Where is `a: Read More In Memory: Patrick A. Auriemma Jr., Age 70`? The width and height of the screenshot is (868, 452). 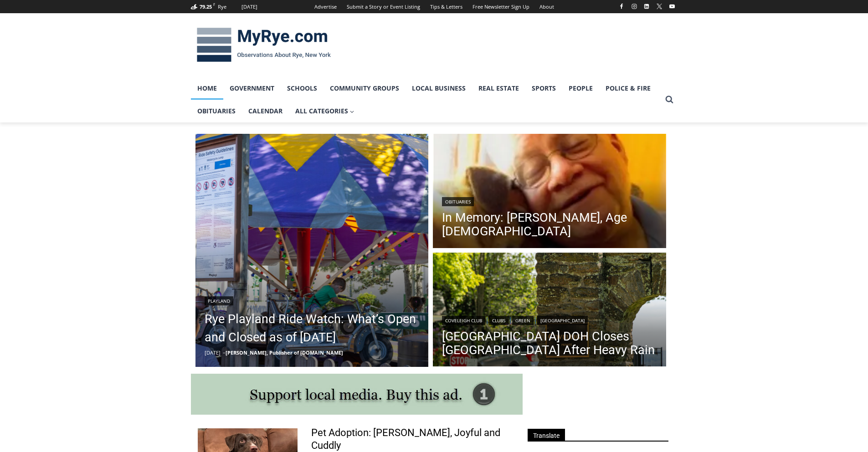 a: Read More In Memory: Patrick A. Auriemma Jr., Age 70 is located at coordinates (549, 192).